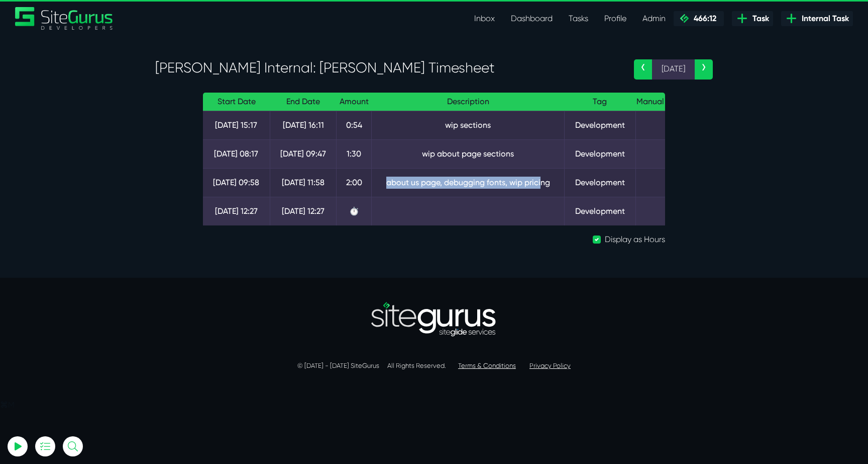 The height and width of the screenshot is (464, 868). Describe the element at coordinates (817, 19) in the screenshot. I see `a: Internal Task` at that location.